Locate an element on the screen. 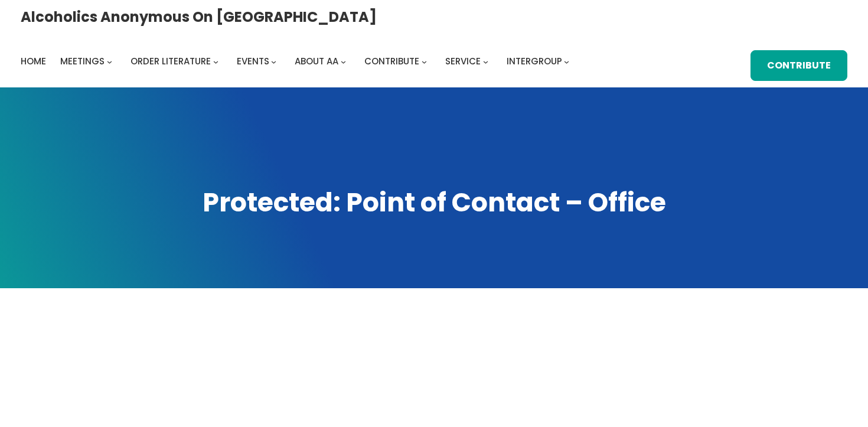 This screenshot has height=427, width=868. button: Order Literature submenu is located at coordinates (216, 61).